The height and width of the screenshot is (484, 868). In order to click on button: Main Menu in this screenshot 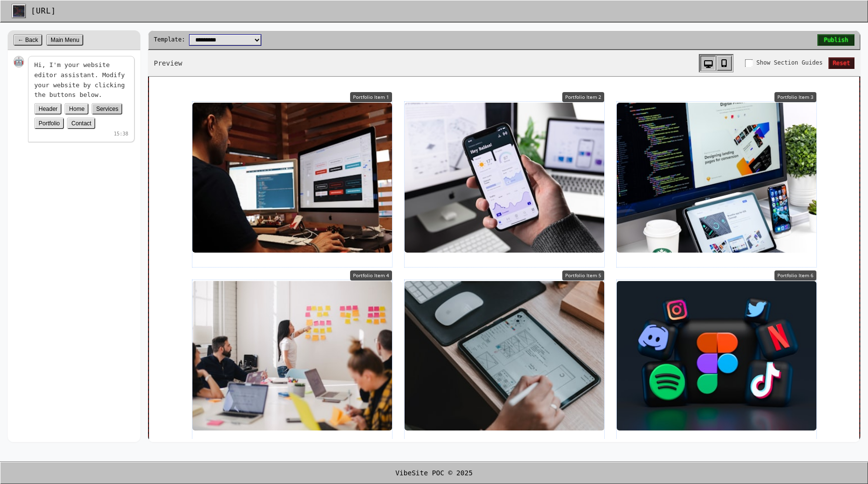, I will do `click(65, 40)`.